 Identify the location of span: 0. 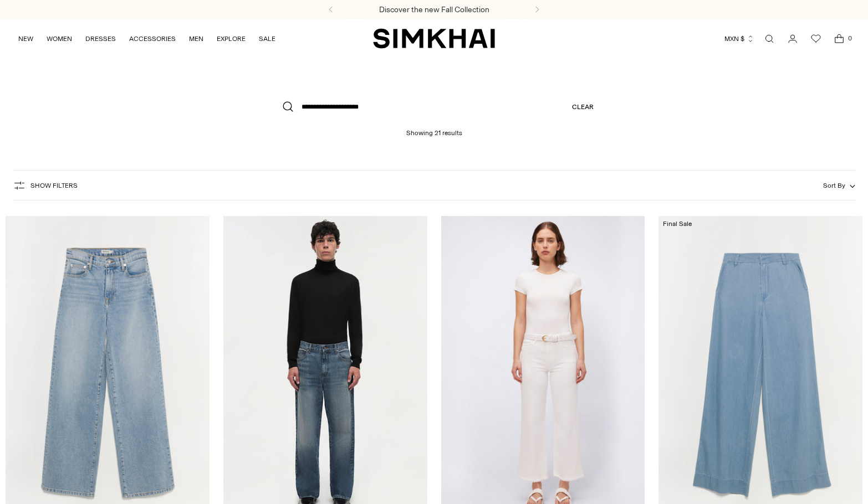
(850, 38).